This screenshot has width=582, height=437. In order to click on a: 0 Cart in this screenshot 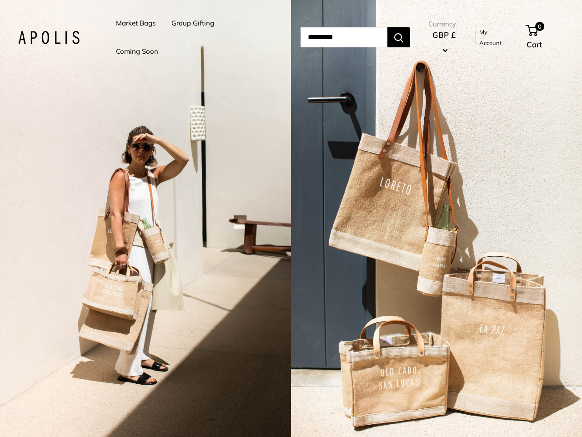, I will do `click(545, 37)`.